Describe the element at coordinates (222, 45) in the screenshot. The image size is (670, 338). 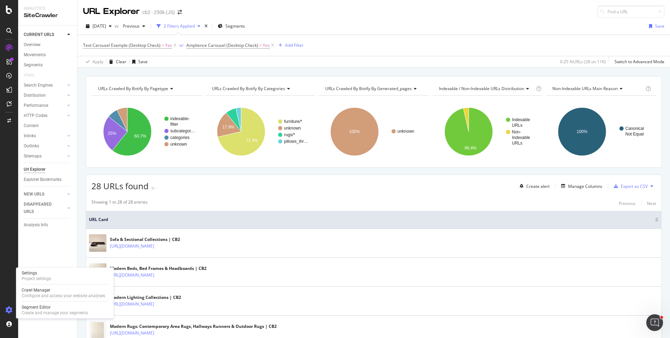
I see `span: Amplience Carousel (Desktop Check)` at that location.